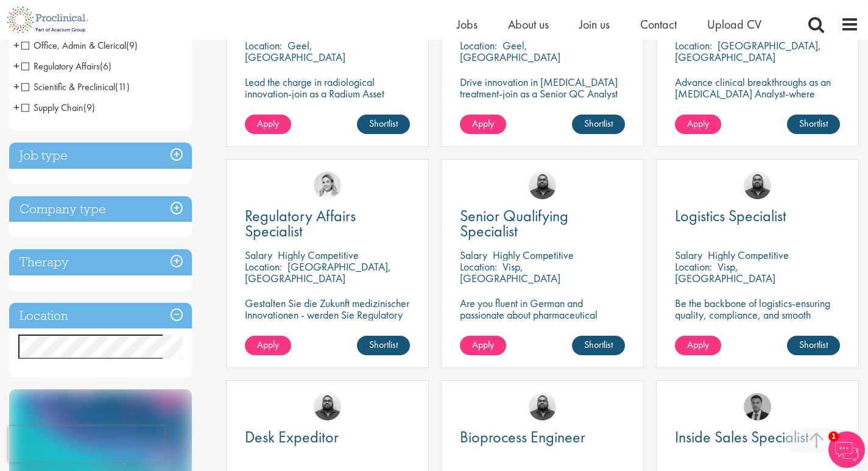 This screenshot has width=868, height=471. What do you see at coordinates (730, 216) in the screenshot?
I see `span: Logistics Specialist` at bounding box center [730, 216].